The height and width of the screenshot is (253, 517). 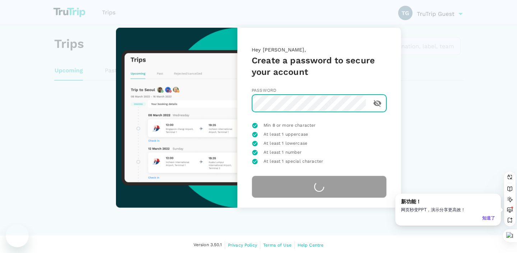 I want to click on span: Terms of Use, so click(x=277, y=245).